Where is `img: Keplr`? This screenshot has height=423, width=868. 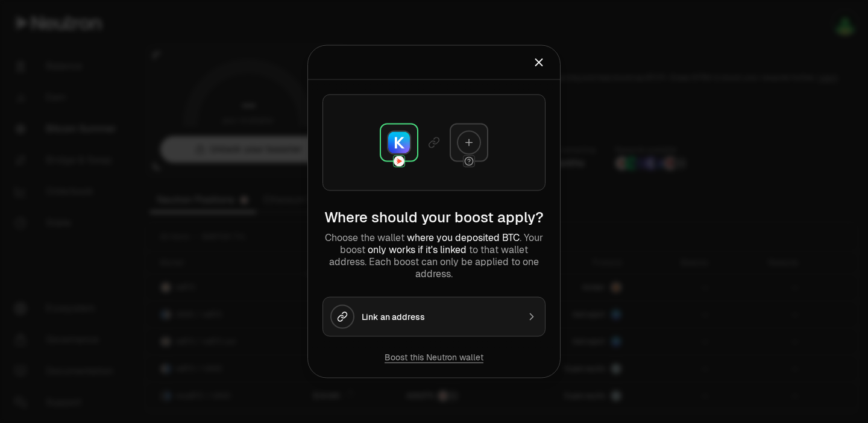
img: Keplr is located at coordinates (399, 143).